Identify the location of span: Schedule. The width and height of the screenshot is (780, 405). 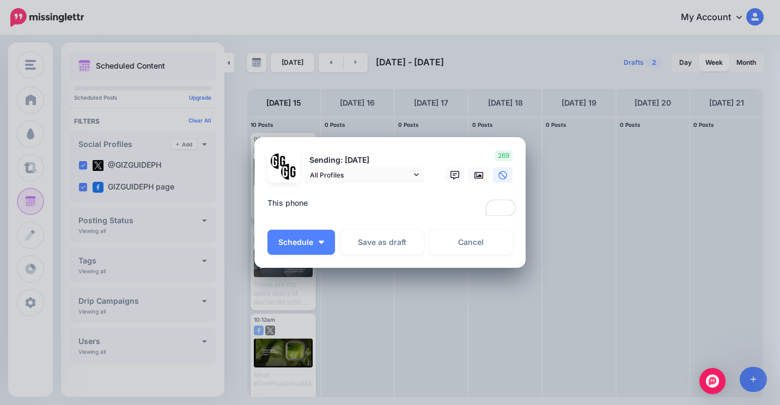
(296, 242).